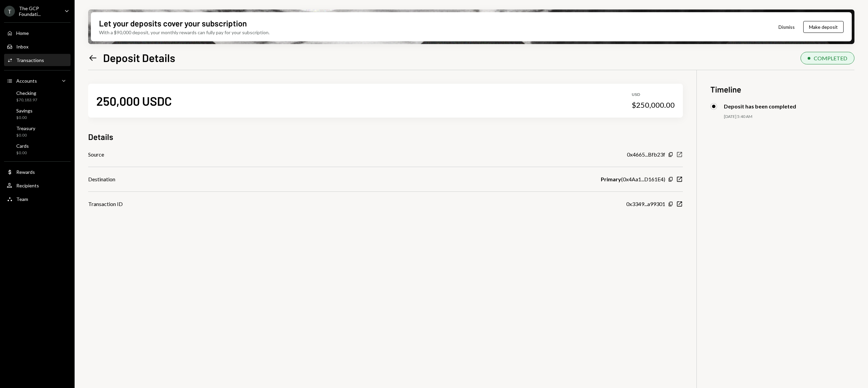  What do you see at coordinates (786, 27) in the screenshot?
I see `button: Dismiss` at bounding box center [786, 27].